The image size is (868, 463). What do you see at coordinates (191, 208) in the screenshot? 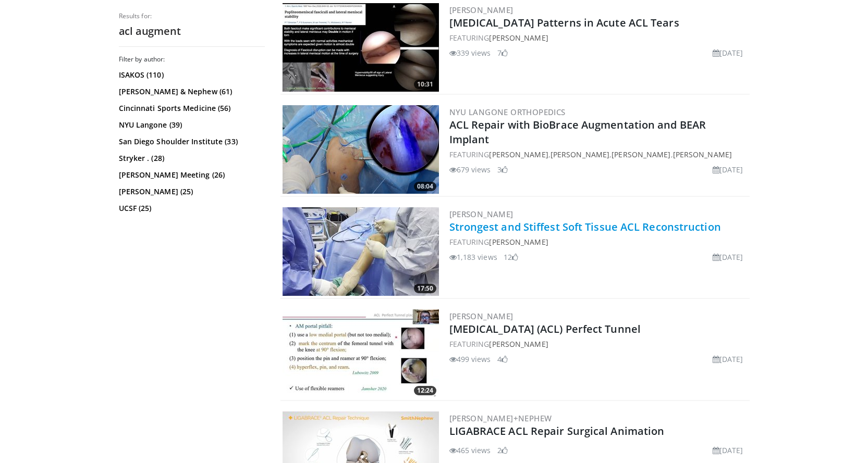
I see `a: UCSF (25)` at bounding box center [191, 208].